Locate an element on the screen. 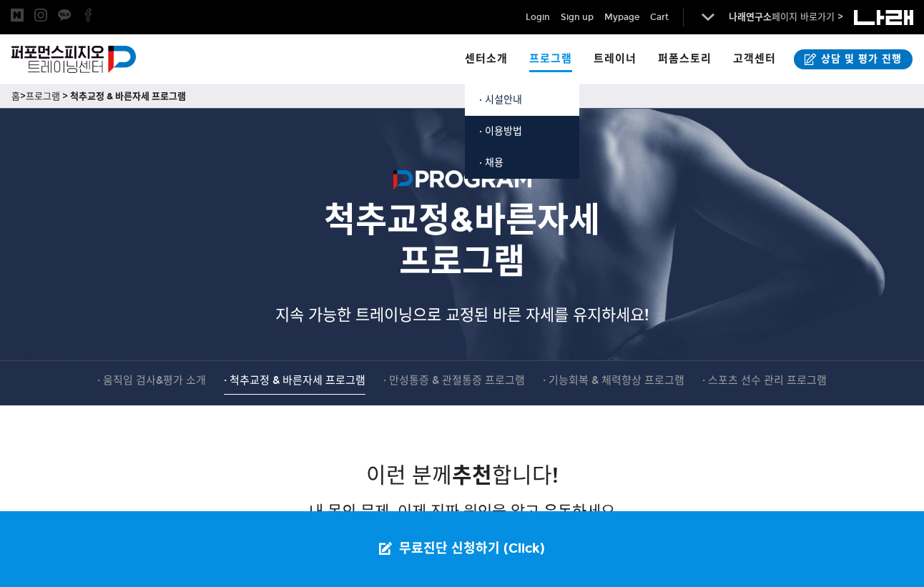 This screenshot has height=587, width=924. a: · 채용 is located at coordinates (522, 163).